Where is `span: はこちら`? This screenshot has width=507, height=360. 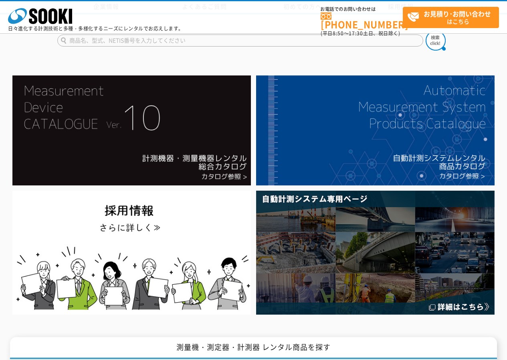 span: はこちら is located at coordinates (453, 17).